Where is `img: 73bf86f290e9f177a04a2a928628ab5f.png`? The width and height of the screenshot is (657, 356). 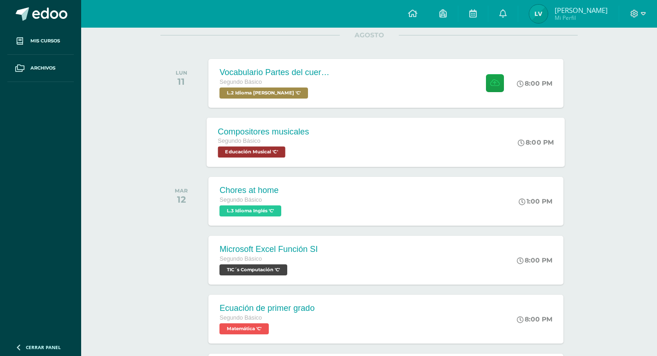
img: 73bf86f290e9f177a04a2a928628ab5f.png is located at coordinates (539, 14).